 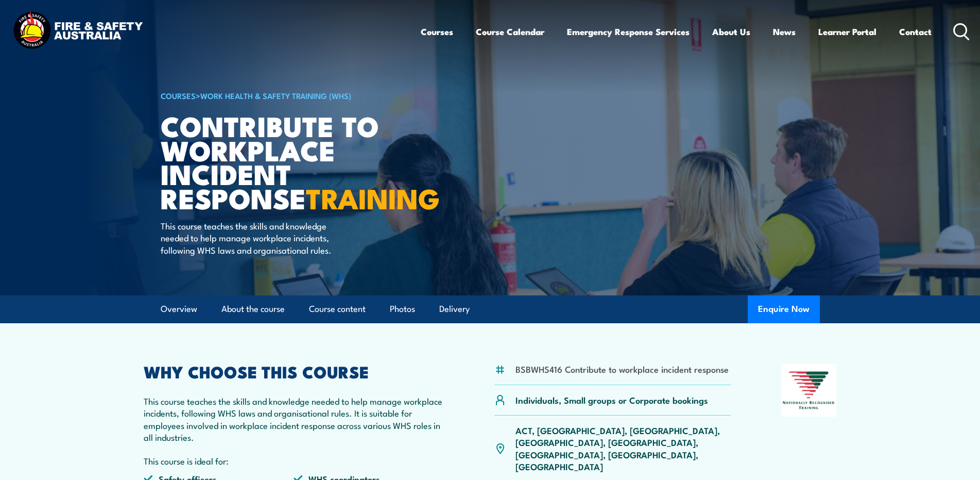 What do you see at coordinates (402, 309) in the screenshot?
I see `a: Photos` at bounding box center [402, 309].